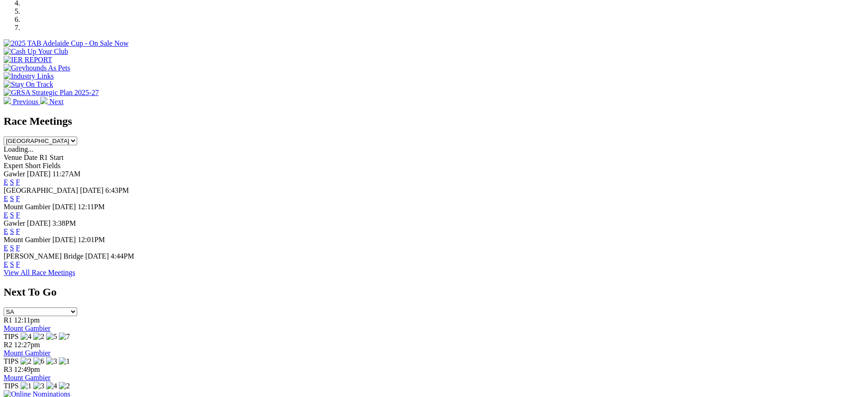 The height and width of the screenshot is (397, 868). I want to click on span: R2, so click(8, 344).